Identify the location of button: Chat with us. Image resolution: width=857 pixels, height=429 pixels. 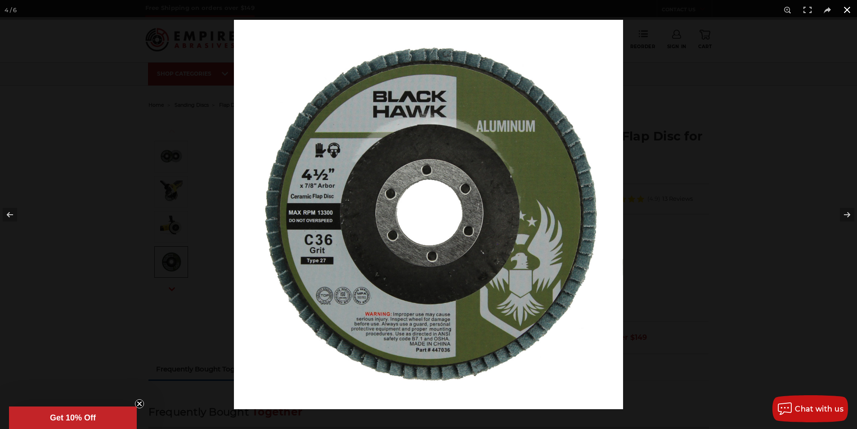
(810, 408).